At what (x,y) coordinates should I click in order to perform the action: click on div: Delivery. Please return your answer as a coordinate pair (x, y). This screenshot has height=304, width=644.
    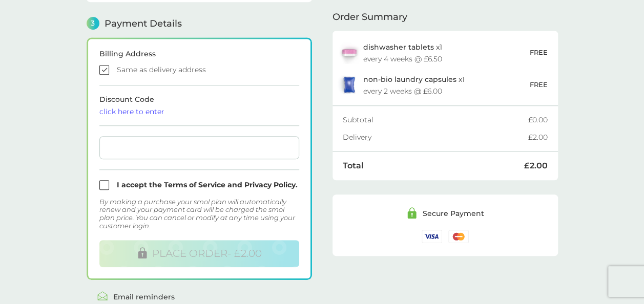
    Looking at the image, I should click on (435, 137).